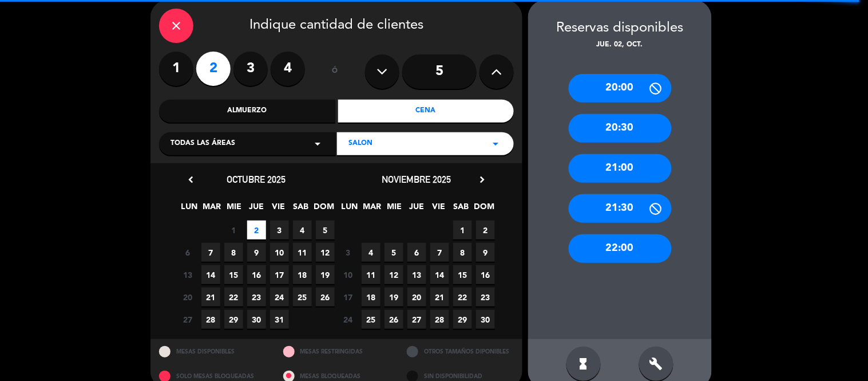 The height and width of the screenshot is (381, 868). Describe the element at coordinates (213, 69) in the screenshot. I see `label: 2` at that location.